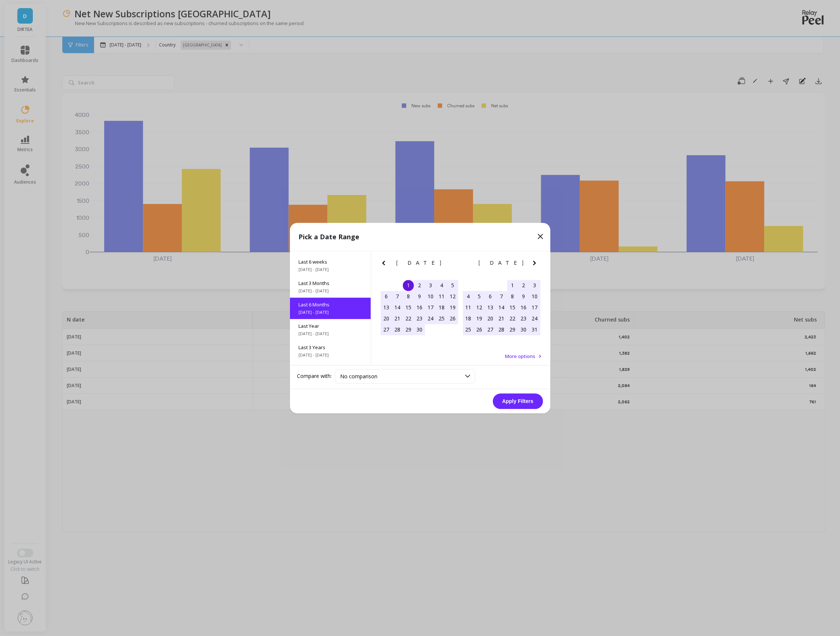 The width and height of the screenshot is (840, 636). What do you see at coordinates (331, 348) in the screenshot?
I see `span: Last 3 Years` at bounding box center [331, 348].